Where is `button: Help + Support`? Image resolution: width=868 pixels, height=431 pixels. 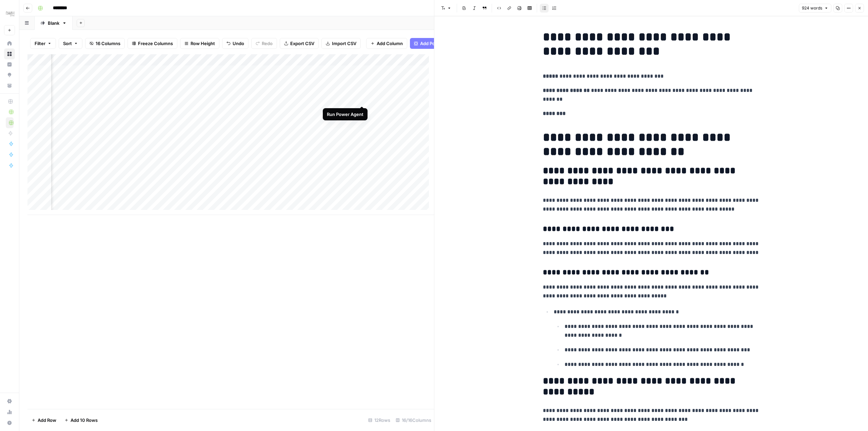 button: Help + Support is located at coordinates (10, 423).